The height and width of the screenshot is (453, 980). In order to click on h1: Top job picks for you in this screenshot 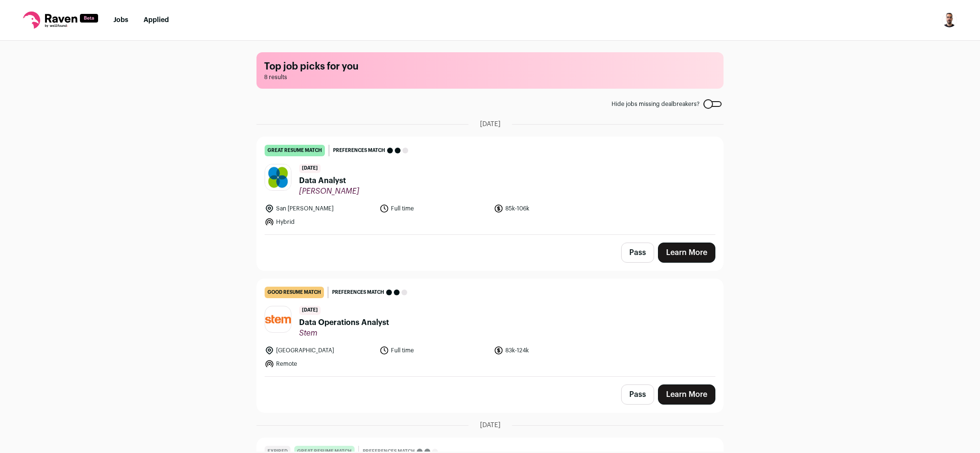, I will do `click(490, 67)`.